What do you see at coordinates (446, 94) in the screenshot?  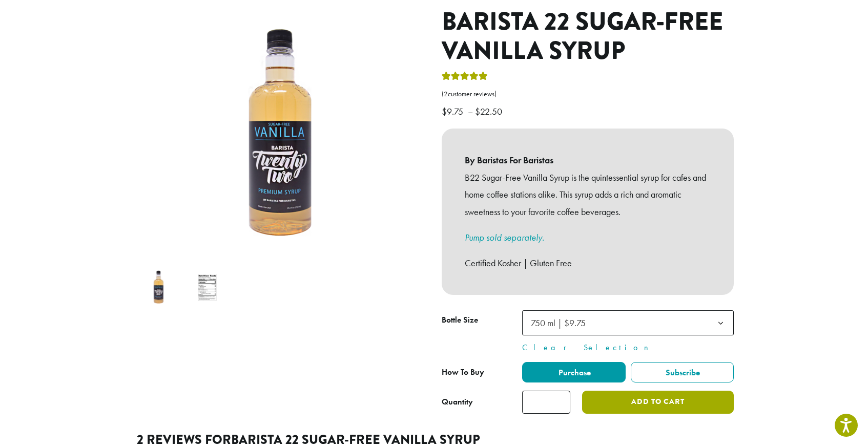 I see `span: 2` at bounding box center [446, 94].